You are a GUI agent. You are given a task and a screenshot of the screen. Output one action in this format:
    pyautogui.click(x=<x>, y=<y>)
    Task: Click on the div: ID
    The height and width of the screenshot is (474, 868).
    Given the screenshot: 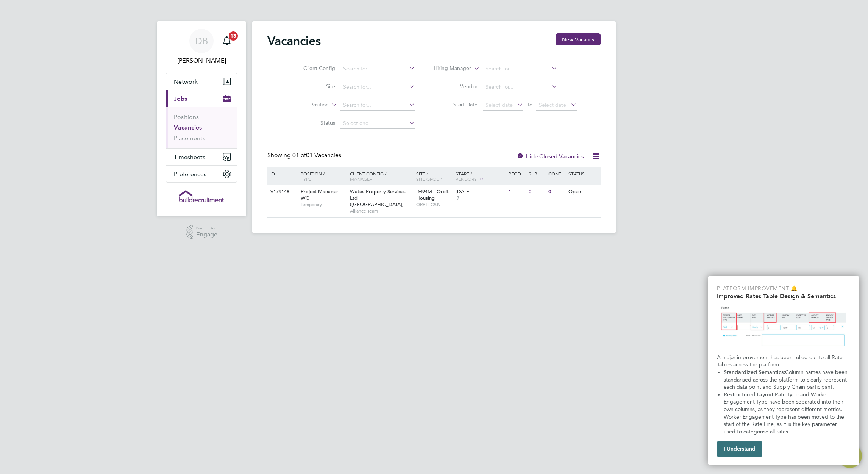 What is the action you would take?
    pyautogui.click(x=282, y=173)
    